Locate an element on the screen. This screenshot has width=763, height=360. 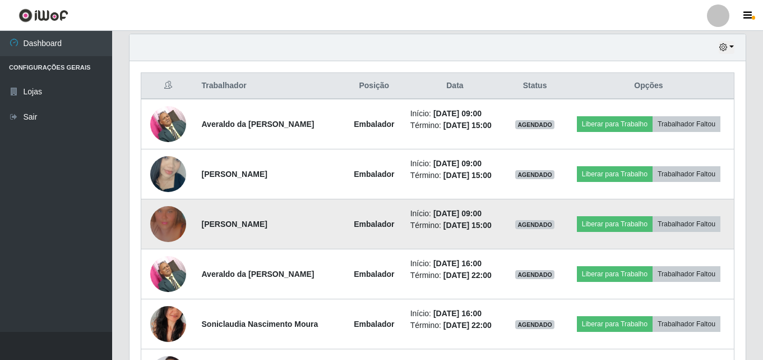
th: Status is located at coordinates (535, 86).